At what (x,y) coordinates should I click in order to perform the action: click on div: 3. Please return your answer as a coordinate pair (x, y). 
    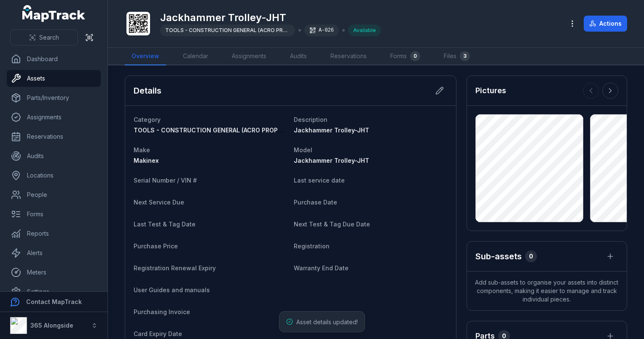
    Looking at the image, I should click on (465, 56).